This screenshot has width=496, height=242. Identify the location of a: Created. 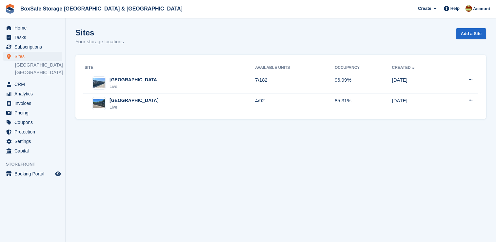
(404, 68).